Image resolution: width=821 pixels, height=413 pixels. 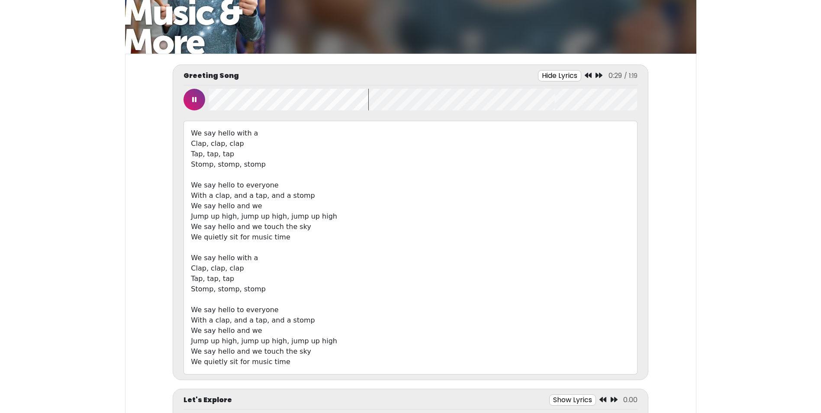 What do you see at coordinates (573, 400) in the screenshot?
I see `button: Show Lyrics` at bounding box center [573, 400].